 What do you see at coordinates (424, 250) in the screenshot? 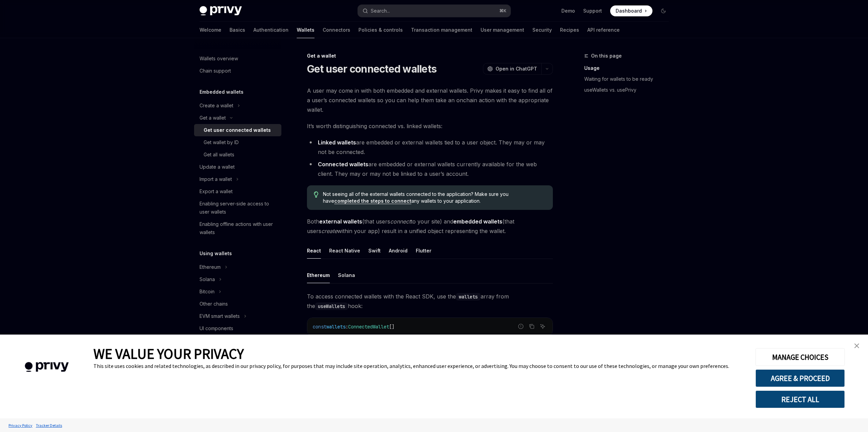
I see `div: Flutter` at bounding box center [424, 250].